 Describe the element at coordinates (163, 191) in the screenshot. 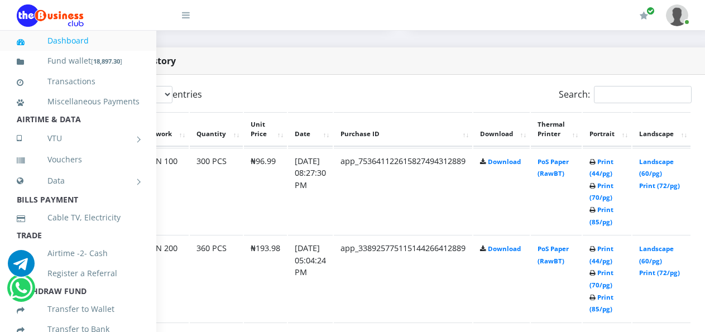

I see `td: MTN 100` at that location.